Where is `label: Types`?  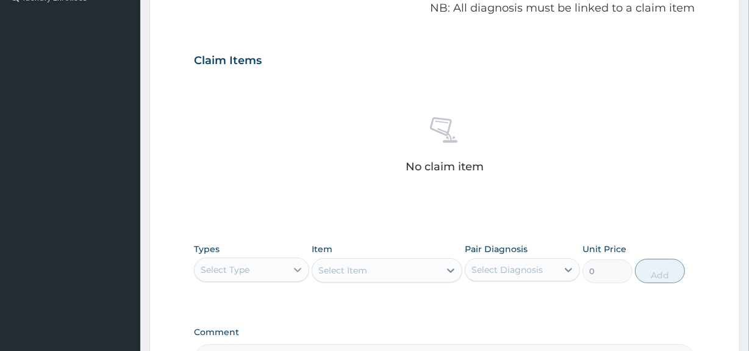
label: Types is located at coordinates (207, 249).